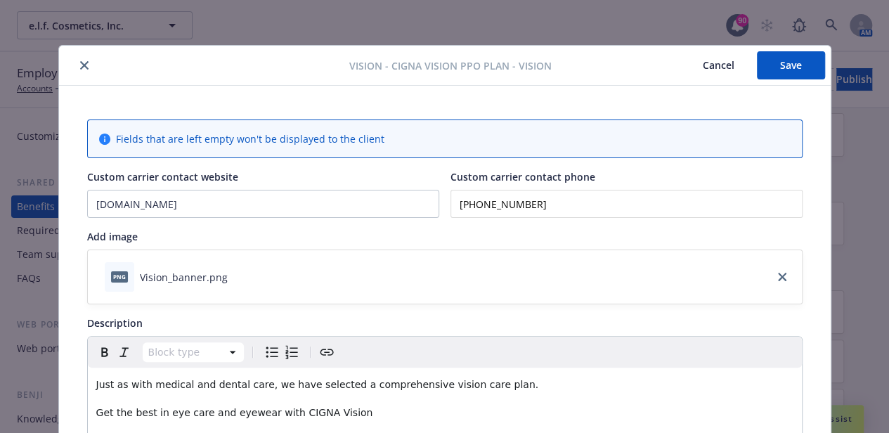  What do you see at coordinates (105, 352) in the screenshot?
I see `button: Bold` at bounding box center [105, 352].